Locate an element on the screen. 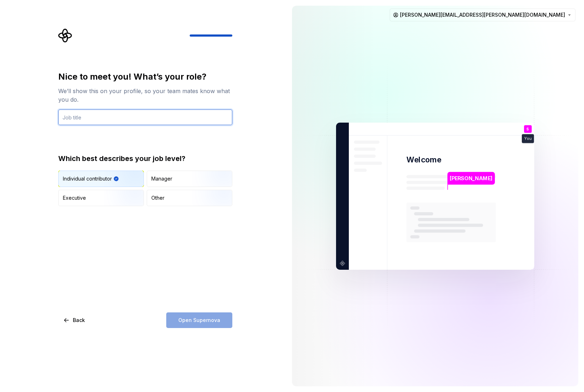  p: S is located at coordinates (528, 129).